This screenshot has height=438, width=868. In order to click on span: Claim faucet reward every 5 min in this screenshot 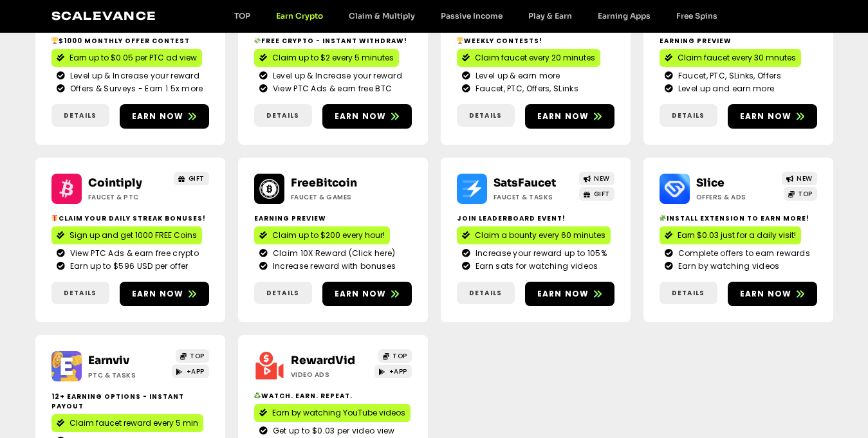, I will do `click(134, 423)`.